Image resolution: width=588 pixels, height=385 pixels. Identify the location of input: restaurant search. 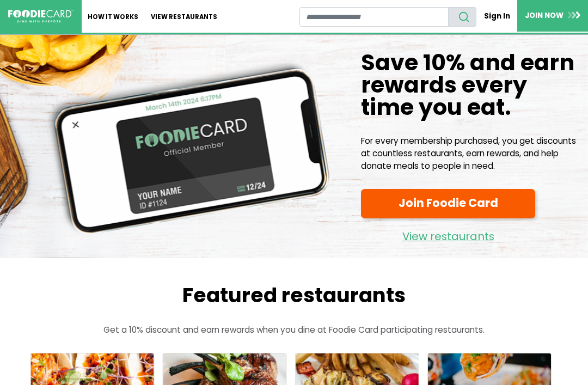
(374, 17).